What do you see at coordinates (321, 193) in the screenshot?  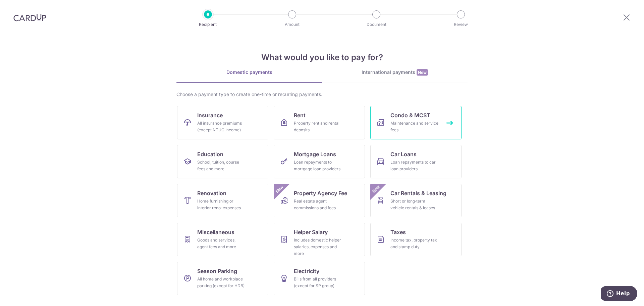 I see `span: Property Agency Fee` at bounding box center [321, 193].